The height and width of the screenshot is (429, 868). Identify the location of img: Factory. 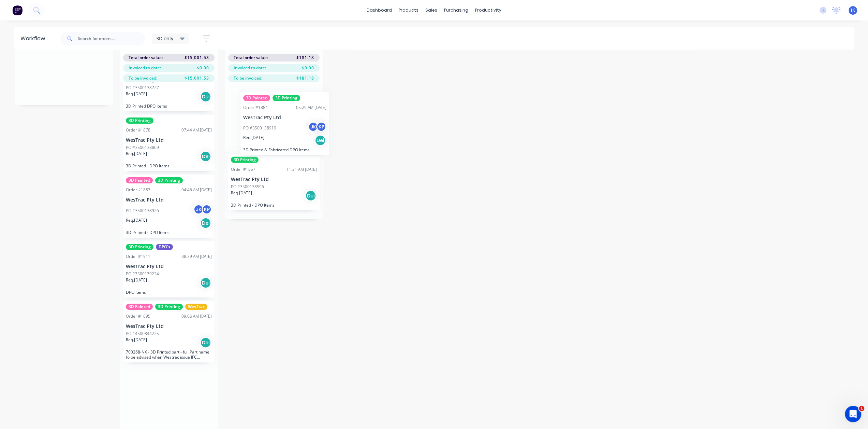
(17, 10).